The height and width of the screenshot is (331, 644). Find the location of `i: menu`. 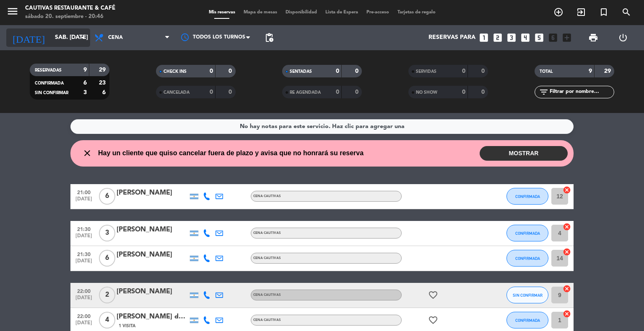

i: menu is located at coordinates (13, 11).